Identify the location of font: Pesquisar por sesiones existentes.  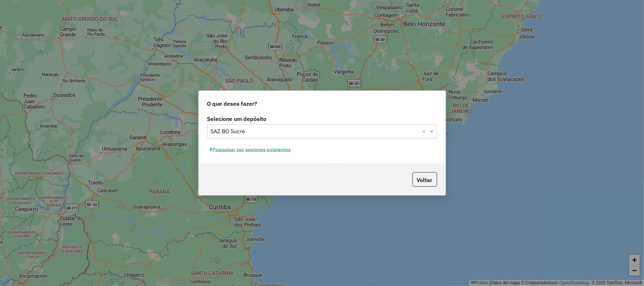
(252, 149).